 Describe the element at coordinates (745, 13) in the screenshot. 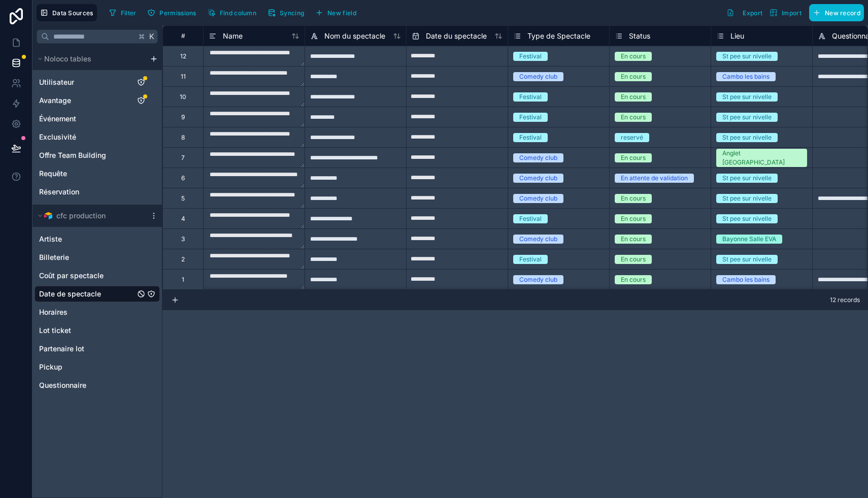

I see `button: Export` at that location.